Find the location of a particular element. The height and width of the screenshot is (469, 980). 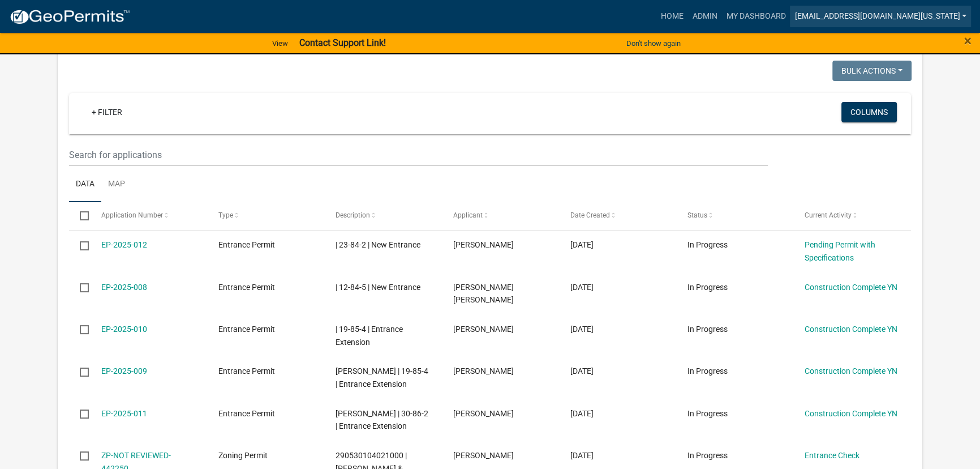

a: Entrance Check is located at coordinates (832, 456).